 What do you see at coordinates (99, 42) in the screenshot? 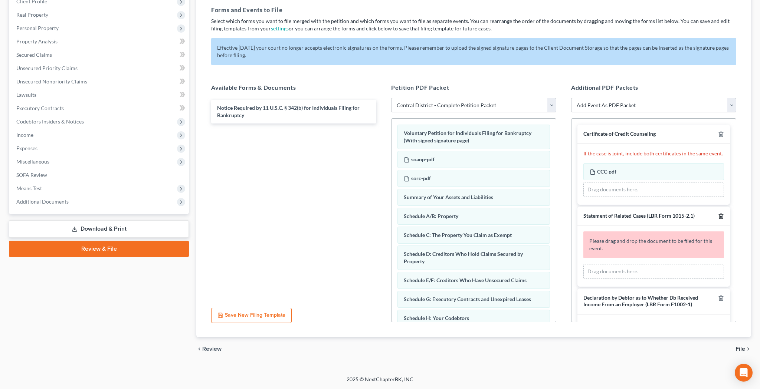
I see `a: Property Analysis` at bounding box center [99, 42].